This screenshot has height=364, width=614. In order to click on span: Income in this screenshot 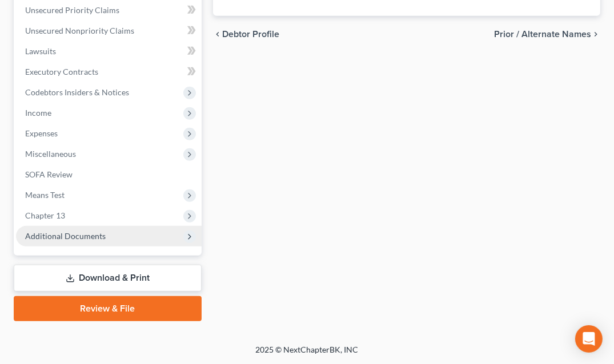, I will do `click(38, 113)`.